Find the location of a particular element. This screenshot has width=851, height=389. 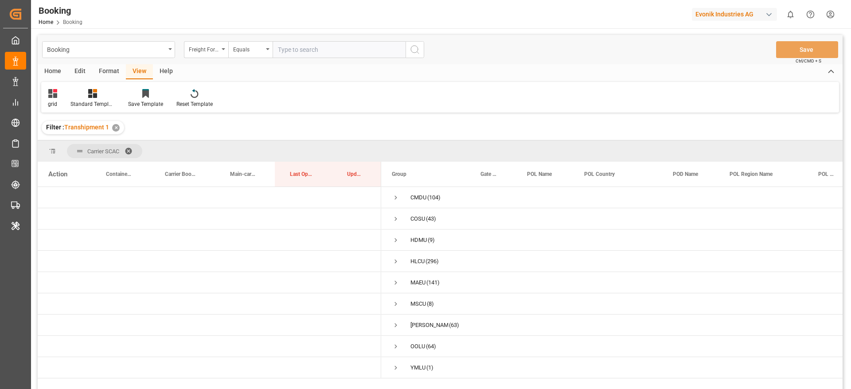

span: Filter : is located at coordinates (55, 127).